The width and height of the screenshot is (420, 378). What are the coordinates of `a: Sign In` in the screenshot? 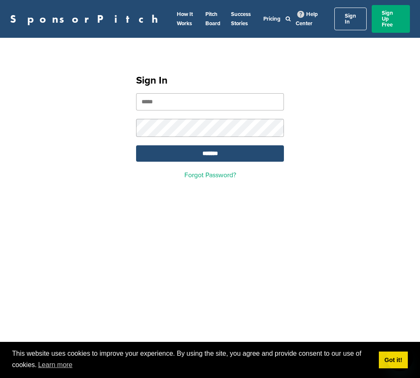 It's located at (350, 19).